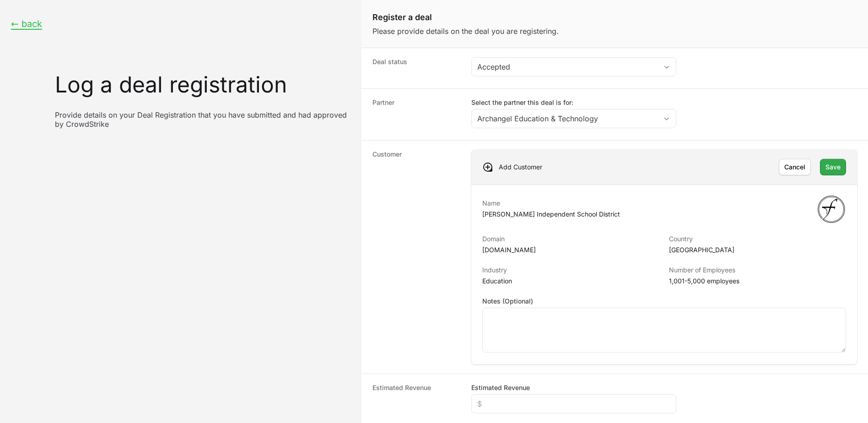 The height and width of the screenshot is (423, 868). Describe the element at coordinates (574, 103) in the screenshot. I see `label: Select the partner this deal is for:` at that location.